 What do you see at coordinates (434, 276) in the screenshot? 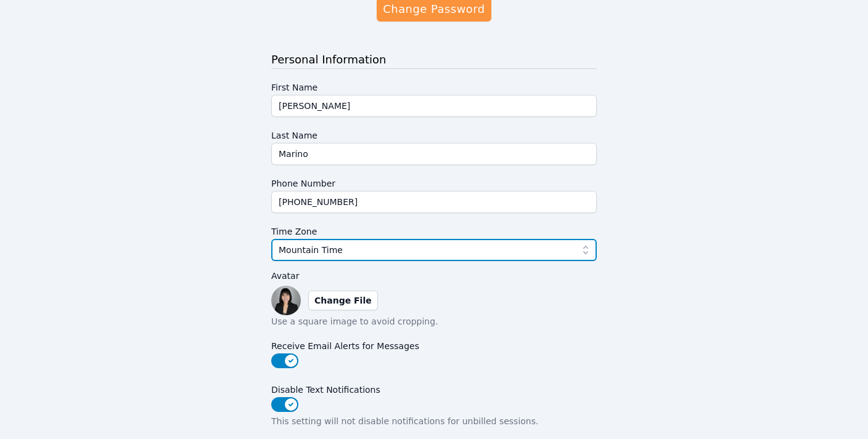
I see `label: Avatar` at bounding box center [434, 276].